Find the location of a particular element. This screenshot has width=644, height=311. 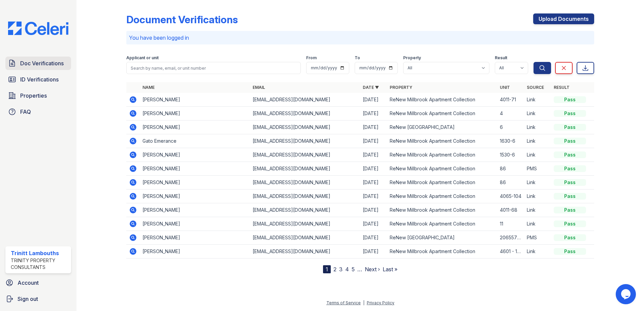

a: Doc Verifications is located at coordinates (38, 64).